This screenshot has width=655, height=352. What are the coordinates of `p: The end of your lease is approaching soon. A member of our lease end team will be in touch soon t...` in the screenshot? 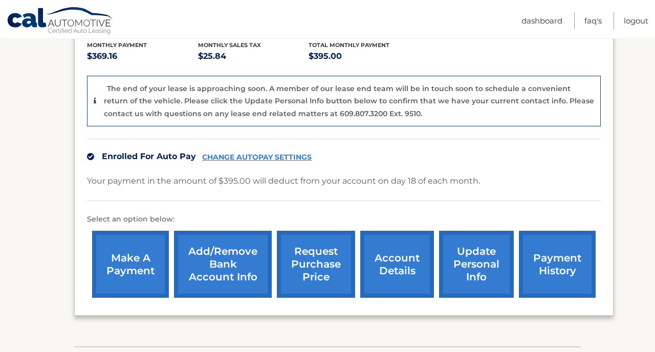 It's located at (349, 101).